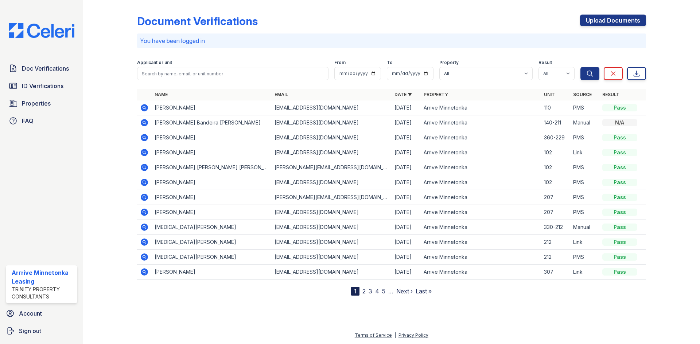 The width and height of the screenshot is (700, 344). I want to click on a: Result, so click(610, 94).